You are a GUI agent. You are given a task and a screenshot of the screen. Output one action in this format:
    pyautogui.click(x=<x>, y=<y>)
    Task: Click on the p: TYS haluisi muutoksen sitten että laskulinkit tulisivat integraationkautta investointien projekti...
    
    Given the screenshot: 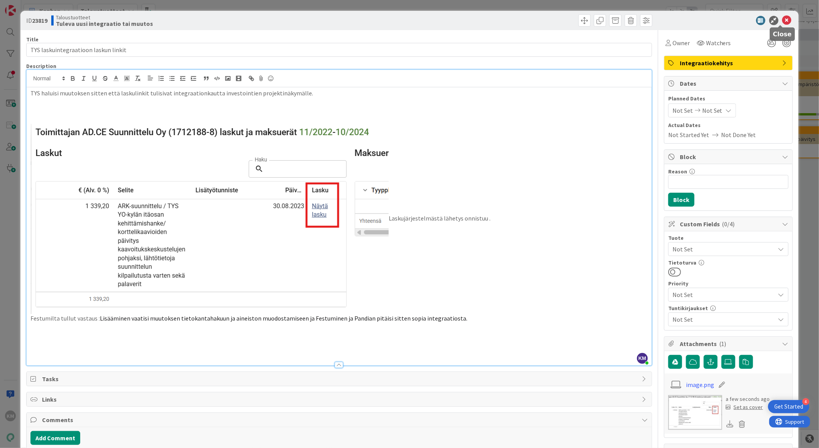 What is the action you would take?
    pyautogui.click(x=339, y=93)
    